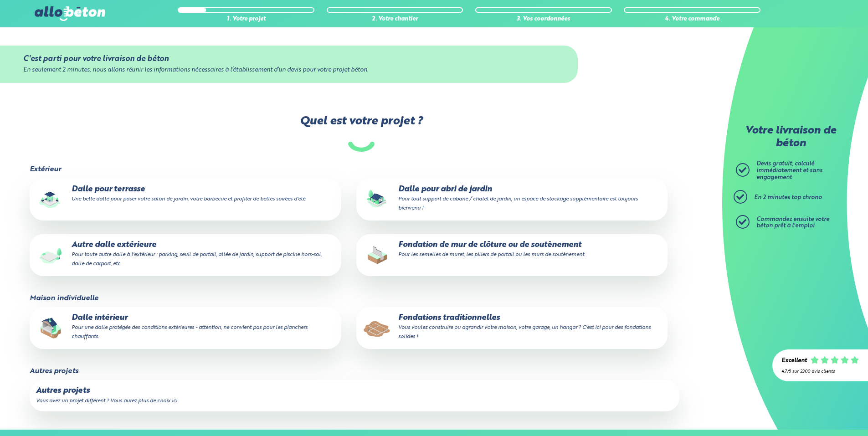 This screenshot has height=436, width=868. Describe the element at coordinates (492, 254) in the screenshot. I see `small: Pour les semelles de muret, les piliers de portail ou les murs de soutènement.` at that location.